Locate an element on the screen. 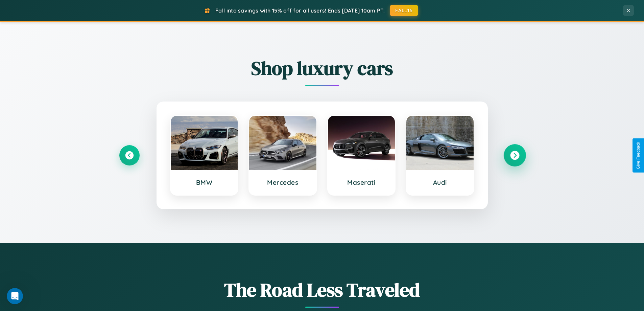  h3: BMW is located at coordinates (204, 182).